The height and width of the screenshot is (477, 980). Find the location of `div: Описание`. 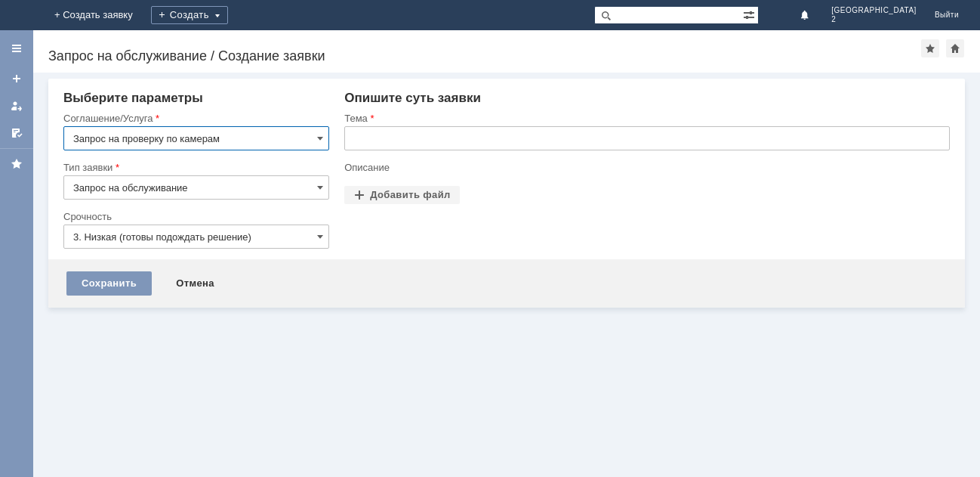

div: Описание is located at coordinates (646, 167).